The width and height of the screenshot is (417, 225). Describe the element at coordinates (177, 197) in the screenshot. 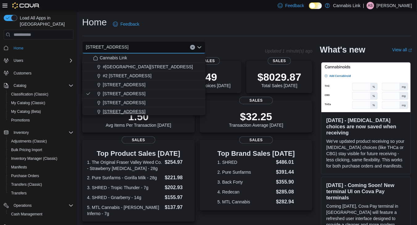

I see `dd: $155.97` at that location.